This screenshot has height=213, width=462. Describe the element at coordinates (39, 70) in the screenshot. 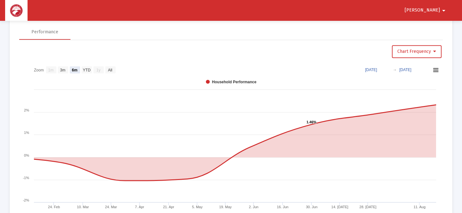

I see `text: Zoom` at that location.